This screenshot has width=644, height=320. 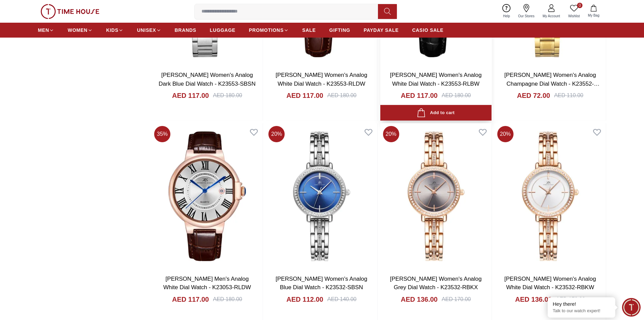 I want to click on a: Kenneth Scott Men's Analog White Dial Watch - K23053-RLDW, so click(x=207, y=196).